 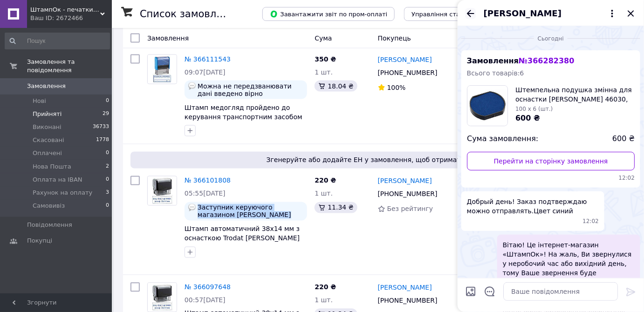 I want to click on span: 2, so click(x=107, y=167).